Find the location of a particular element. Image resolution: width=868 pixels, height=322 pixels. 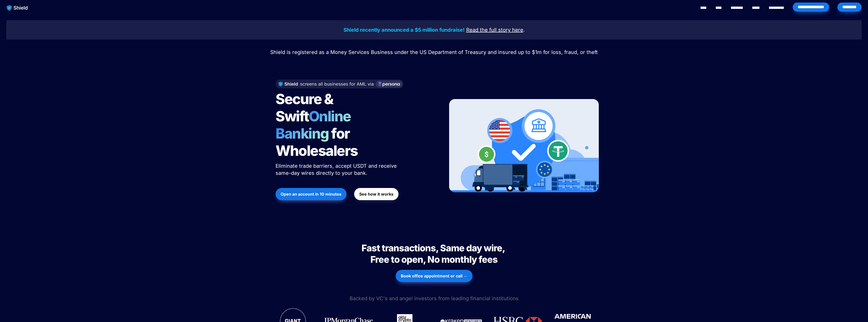

span: Eliminate trade barriers, accept USDT and receive same-day wires directly to your bank. is located at coordinates (337, 169).